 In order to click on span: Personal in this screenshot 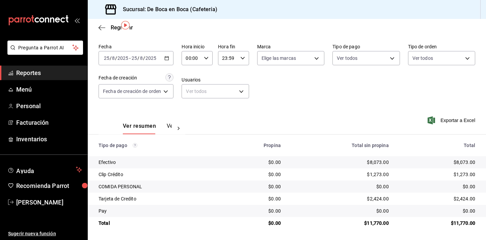, I will do `click(49, 106)`.